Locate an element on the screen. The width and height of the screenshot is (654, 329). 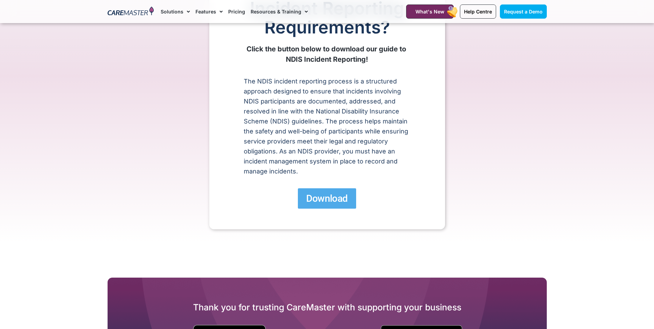
a: Request a Demo is located at coordinates (524, 11).